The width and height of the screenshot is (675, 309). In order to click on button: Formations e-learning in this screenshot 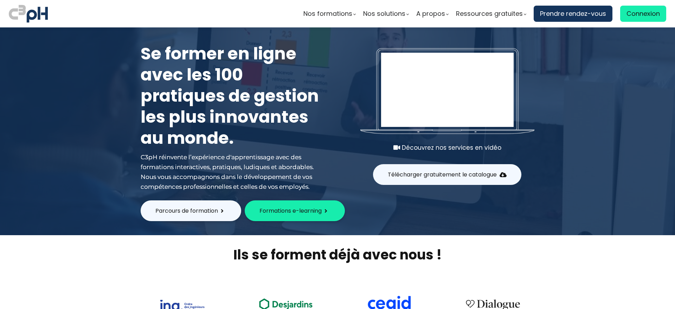, I will do `click(295, 211)`.